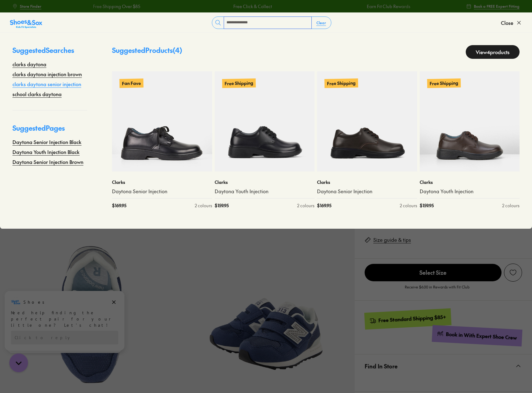 The height and width of the screenshot is (393, 532). Describe the element at coordinates (492, 6) in the screenshot. I see `a: Book a FREE Expert Fitting` at that location.